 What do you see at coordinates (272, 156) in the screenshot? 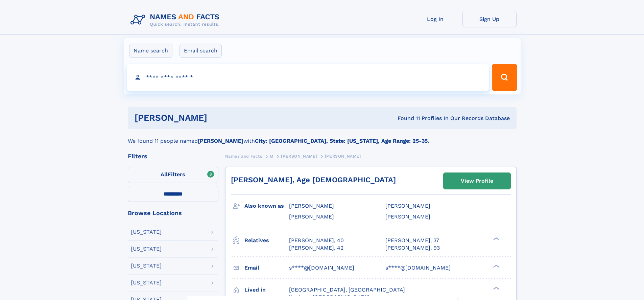
I see `a: M` at bounding box center [272, 156].